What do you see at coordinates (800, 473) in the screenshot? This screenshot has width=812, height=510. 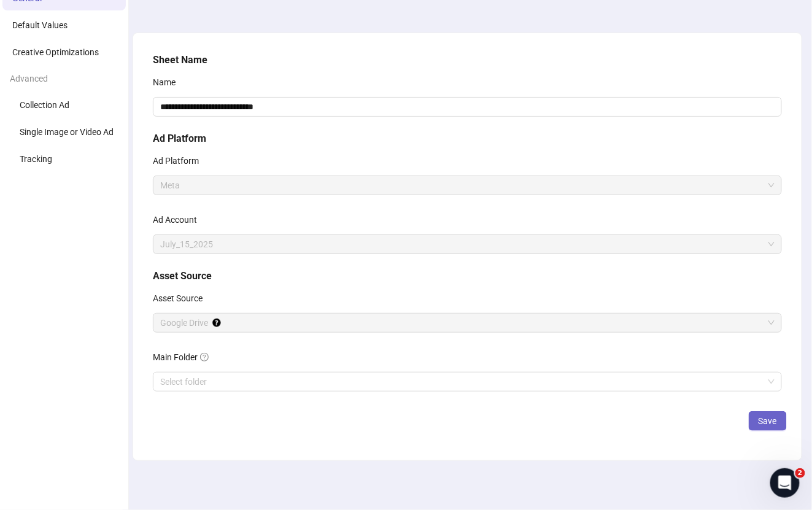 I see `span: 2` at bounding box center [800, 473].